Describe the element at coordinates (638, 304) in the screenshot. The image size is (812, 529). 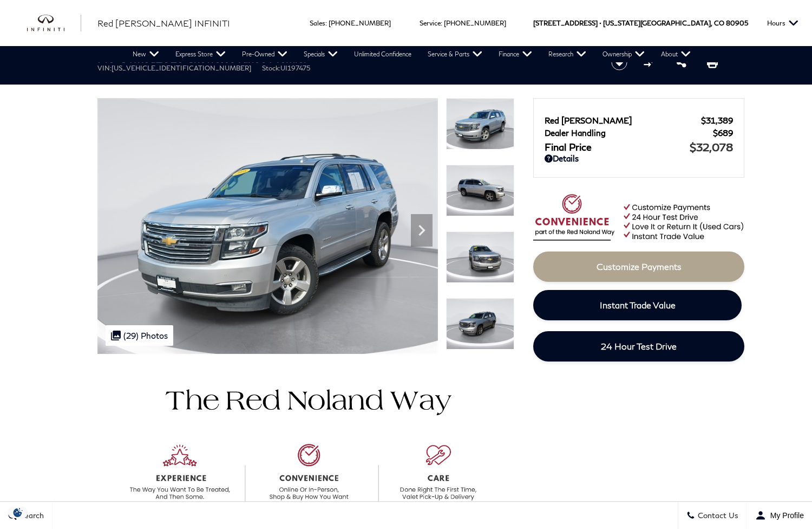
I see `span: Instant Trade Value` at that location.